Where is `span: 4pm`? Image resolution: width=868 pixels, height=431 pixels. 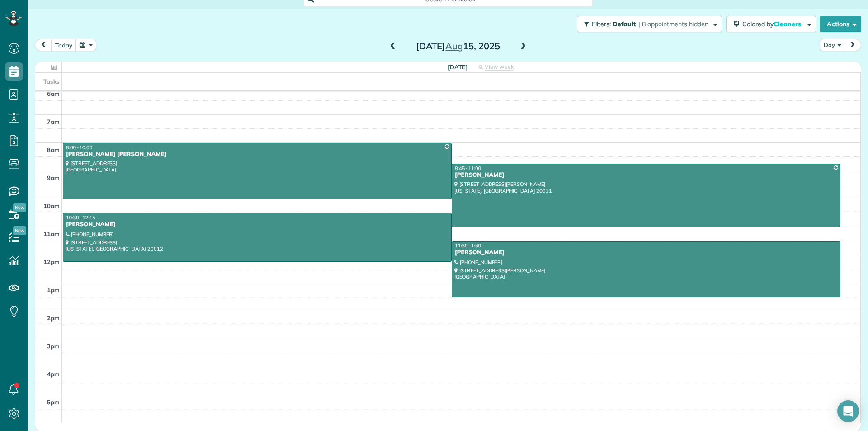 span: 4pm is located at coordinates (54, 374).